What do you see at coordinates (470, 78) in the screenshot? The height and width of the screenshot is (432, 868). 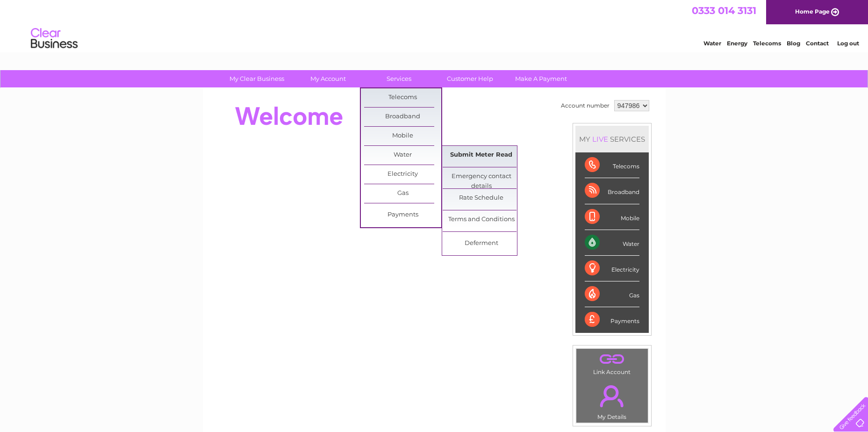 I see `a: Customer Help` at bounding box center [470, 78].